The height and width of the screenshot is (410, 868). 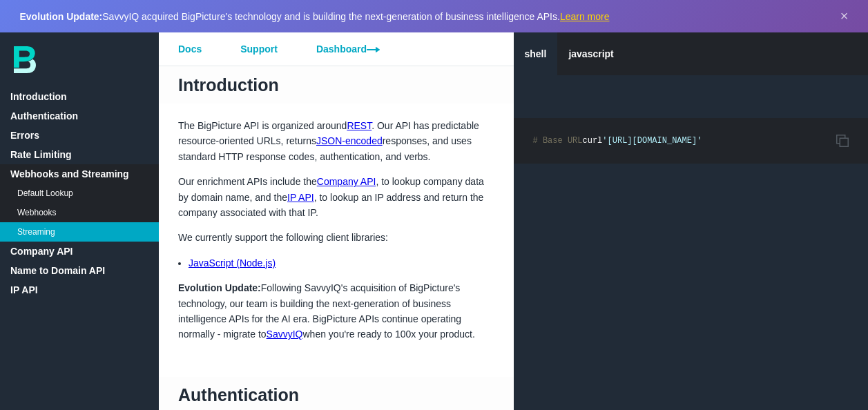 I want to click on img: bp-logo-B-teal.svg, so click(x=25, y=59).